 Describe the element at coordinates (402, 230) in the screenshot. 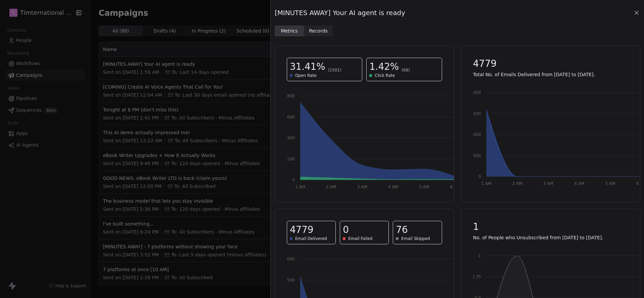

I see `span: 76` at that location.